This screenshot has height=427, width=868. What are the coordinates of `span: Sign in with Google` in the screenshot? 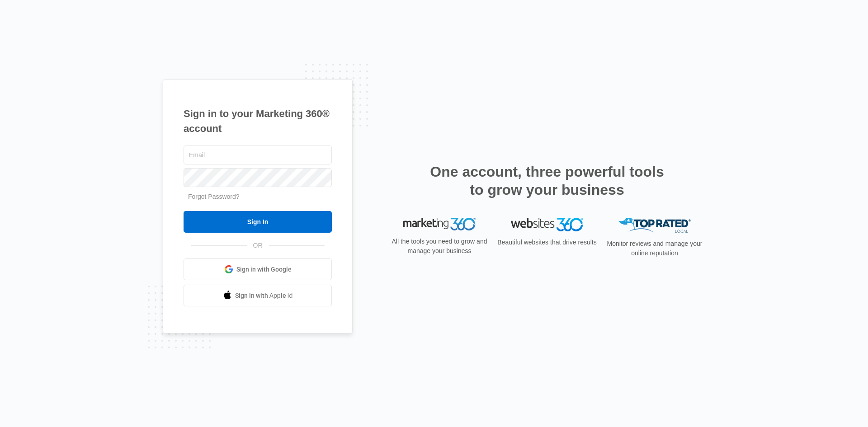 It's located at (264, 270).